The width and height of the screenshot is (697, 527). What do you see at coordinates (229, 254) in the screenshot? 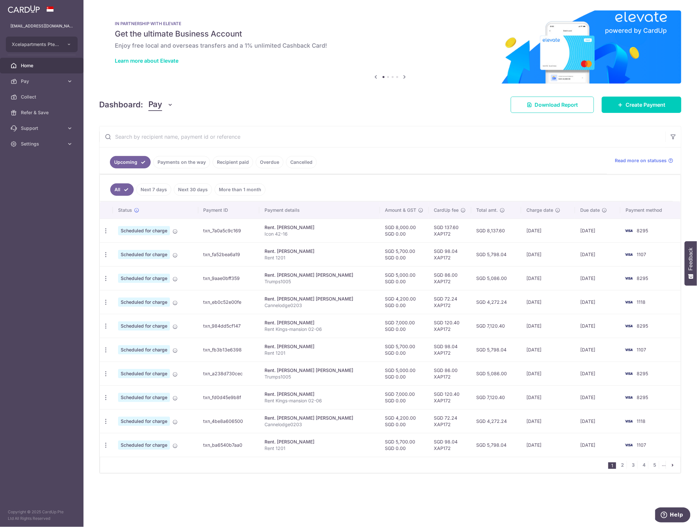
I see `td: txn_fa52bea6a19` at bounding box center [229, 254].